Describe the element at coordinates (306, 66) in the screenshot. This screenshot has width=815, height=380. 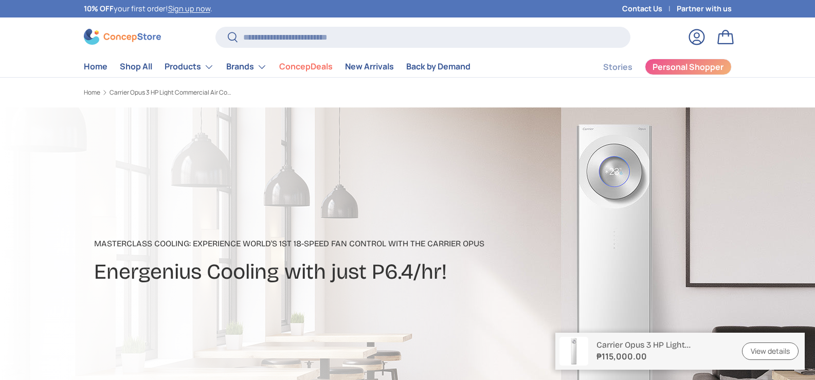
I see `a: ConcepDeals` at that location.